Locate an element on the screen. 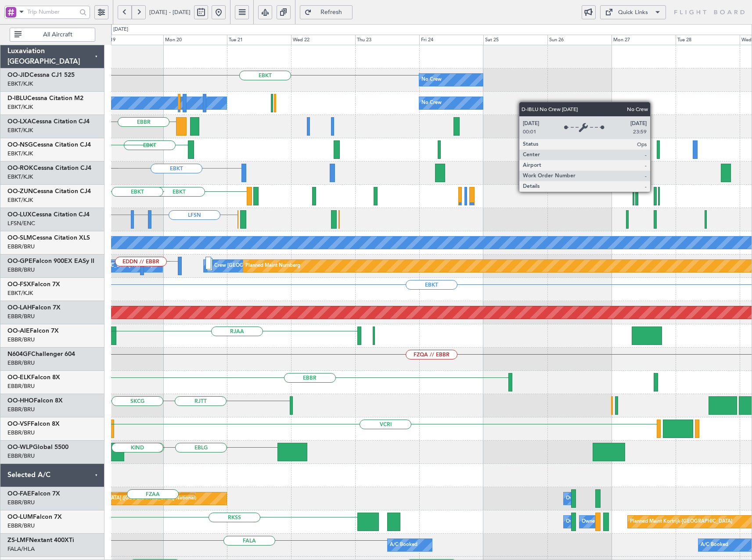 The image size is (752, 560). span: OO-NSG is located at coordinates (20, 145).